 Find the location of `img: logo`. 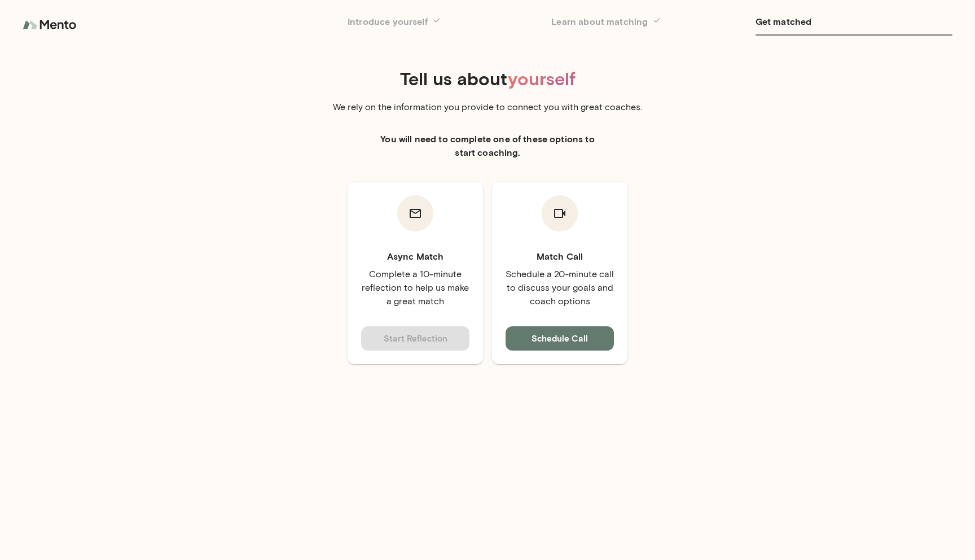

img: logo is located at coordinates (51, 25).